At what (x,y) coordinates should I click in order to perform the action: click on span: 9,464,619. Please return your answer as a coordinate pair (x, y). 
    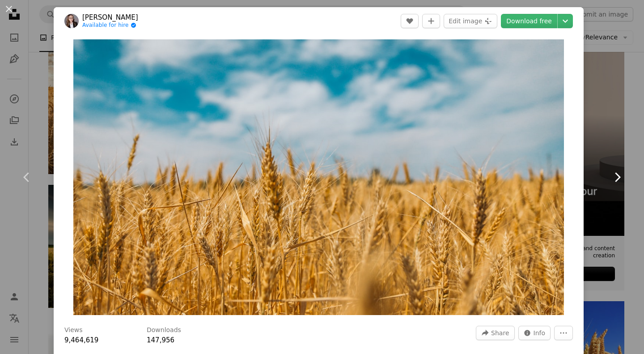
    Looking at the image, I should click on (82, 340).